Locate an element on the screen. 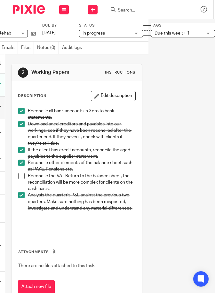  label: Due by is located at coordinates (57, 26).